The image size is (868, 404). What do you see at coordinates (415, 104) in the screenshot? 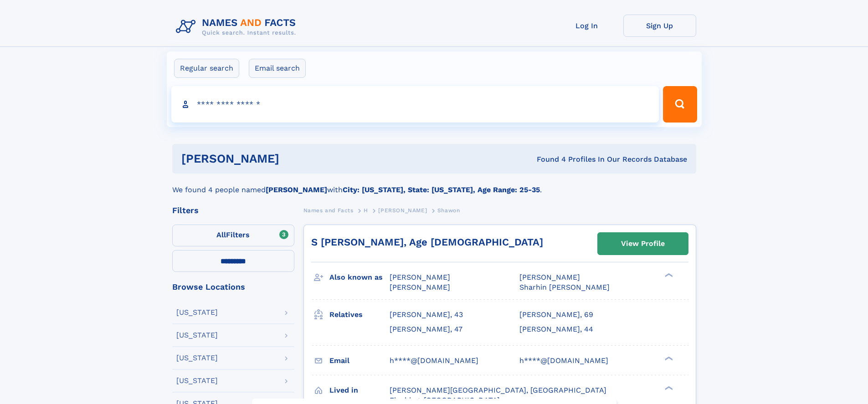
I see `input: search input` at bounding box center [415, 104].